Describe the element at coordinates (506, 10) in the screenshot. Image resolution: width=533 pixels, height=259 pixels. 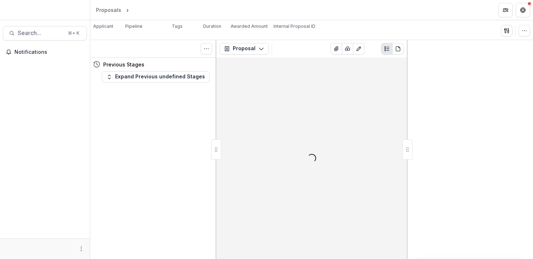
I see `button: Partners` at that location.